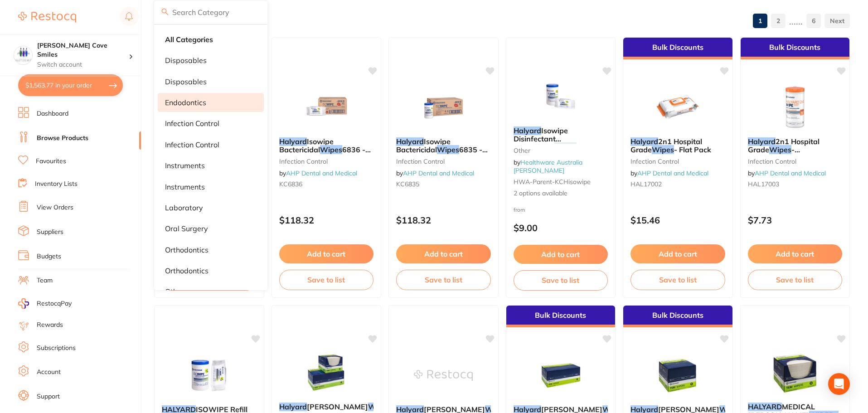 The image size is (868, 413). What do you see at coordinates (407, 184) in the screenshot?
I see `span: KC6835` at bounding box center [407, 184].